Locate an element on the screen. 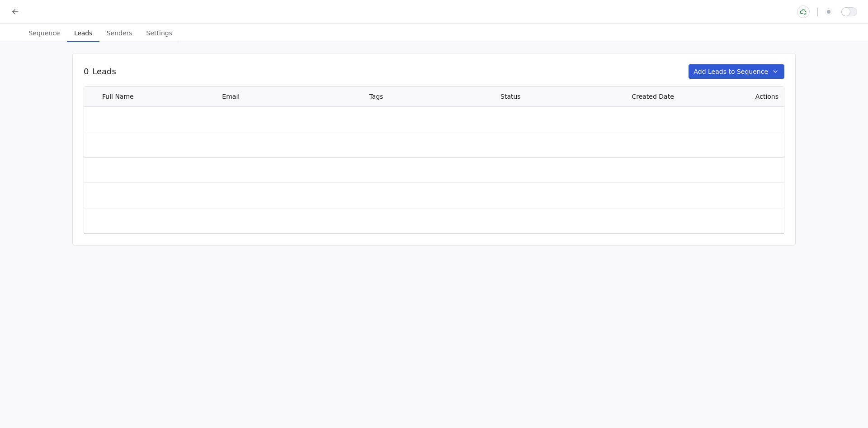 The height and width of the screenshot is (428, 868). span: Settings is located at coordinates (159, 33).